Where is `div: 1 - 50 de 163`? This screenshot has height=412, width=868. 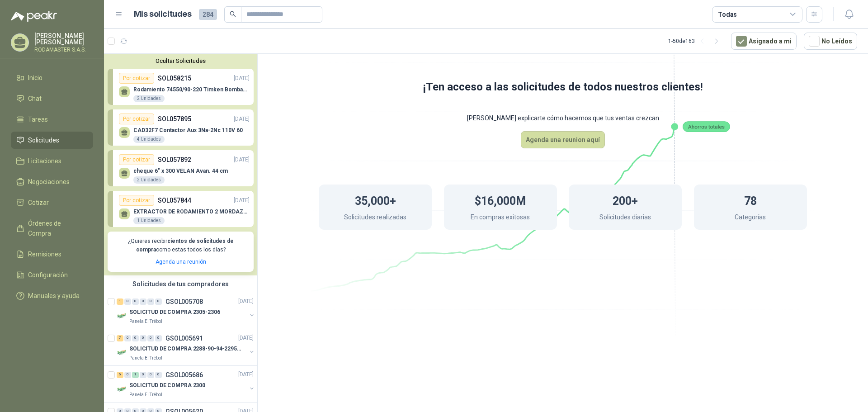 div: 1 - 50 de 163 is located at coordinates (696, 41).